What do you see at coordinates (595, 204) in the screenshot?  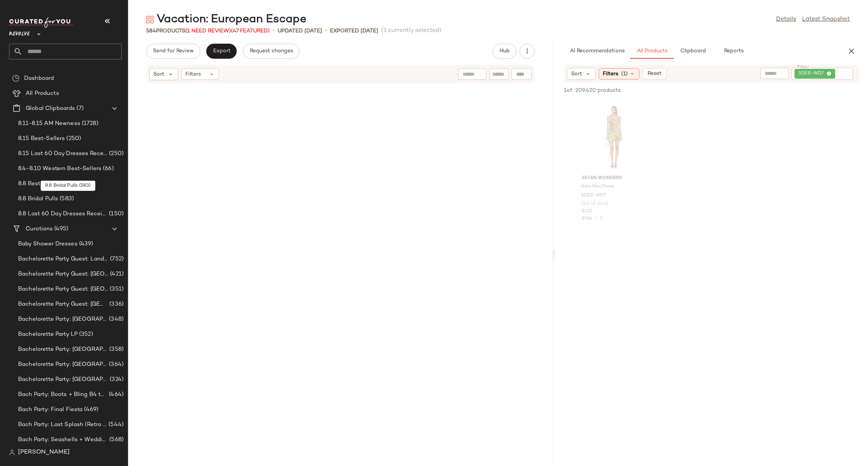 I see `span: Out of stock` at bounding box center [595, 204].